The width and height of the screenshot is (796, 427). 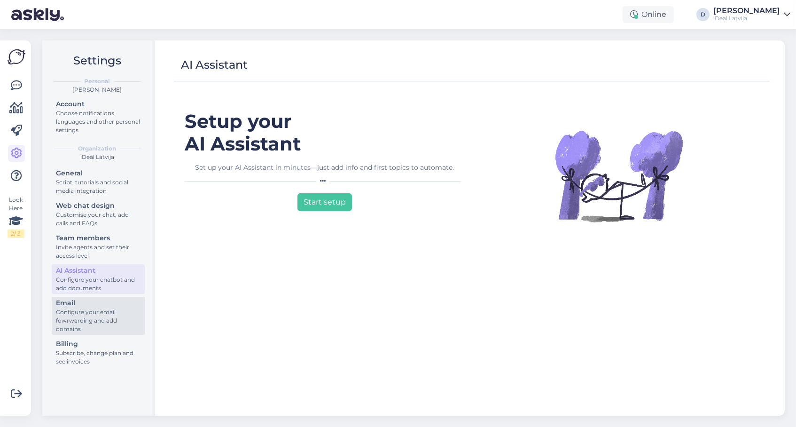 I want to click on div: Email, so click(x=98, y=303).